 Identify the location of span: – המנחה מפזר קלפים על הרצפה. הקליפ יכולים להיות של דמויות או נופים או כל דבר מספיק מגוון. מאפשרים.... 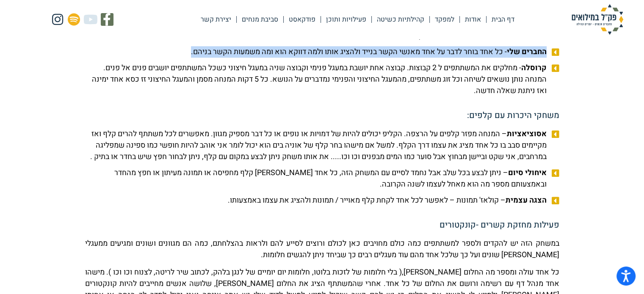
(317, 145).